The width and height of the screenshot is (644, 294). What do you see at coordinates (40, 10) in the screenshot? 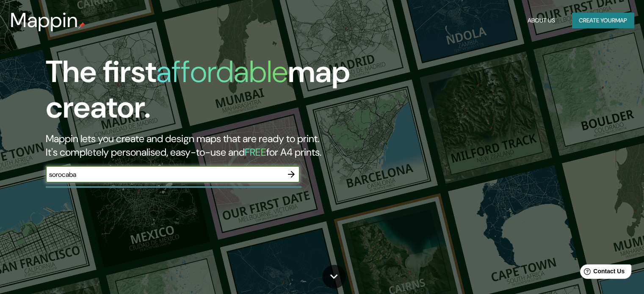
I see `span: Contact Us` at bounding box center [40, 10].